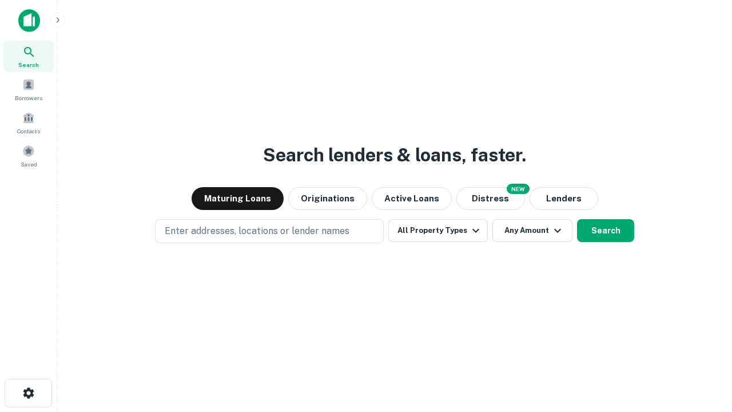 This screenshot has width=732, height=412. I want to click on div: NEW, so click(518, 189).